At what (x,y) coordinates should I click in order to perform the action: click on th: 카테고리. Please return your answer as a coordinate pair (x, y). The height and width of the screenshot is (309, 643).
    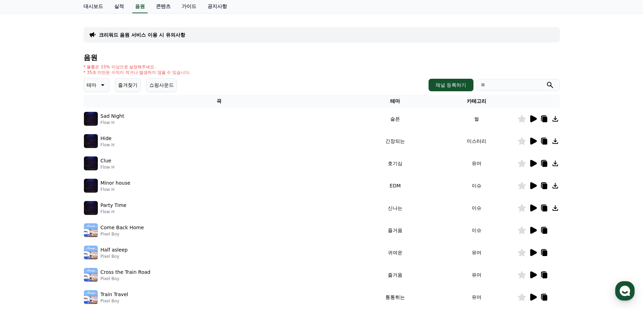
    Looking at the image, I should click on (476, 101).